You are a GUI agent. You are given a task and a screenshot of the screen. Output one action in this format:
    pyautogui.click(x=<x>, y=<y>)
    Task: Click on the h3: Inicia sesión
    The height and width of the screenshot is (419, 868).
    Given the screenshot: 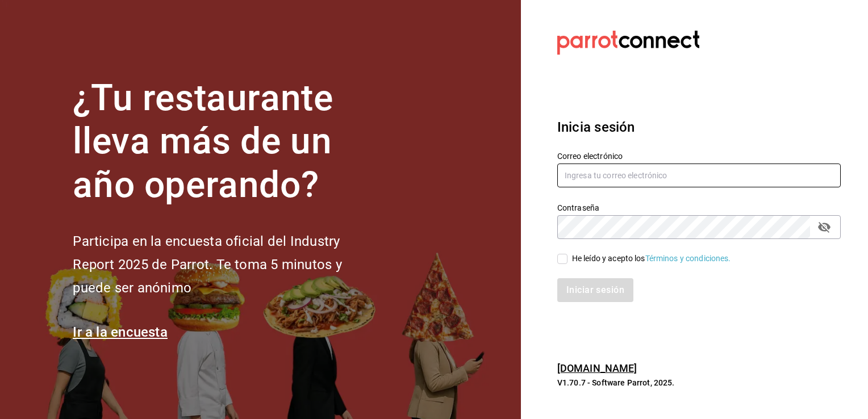 What is the action you would take?
    pyautogui.click(x=699, y=127)
    